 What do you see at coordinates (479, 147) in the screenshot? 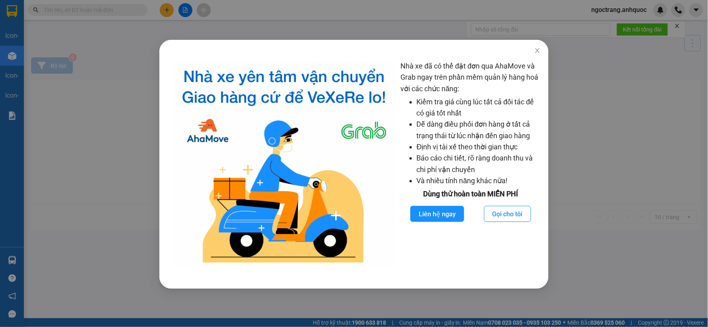
I see `li: Định vị tài xế theo thời gian thực` at bounding box center [479, 147].